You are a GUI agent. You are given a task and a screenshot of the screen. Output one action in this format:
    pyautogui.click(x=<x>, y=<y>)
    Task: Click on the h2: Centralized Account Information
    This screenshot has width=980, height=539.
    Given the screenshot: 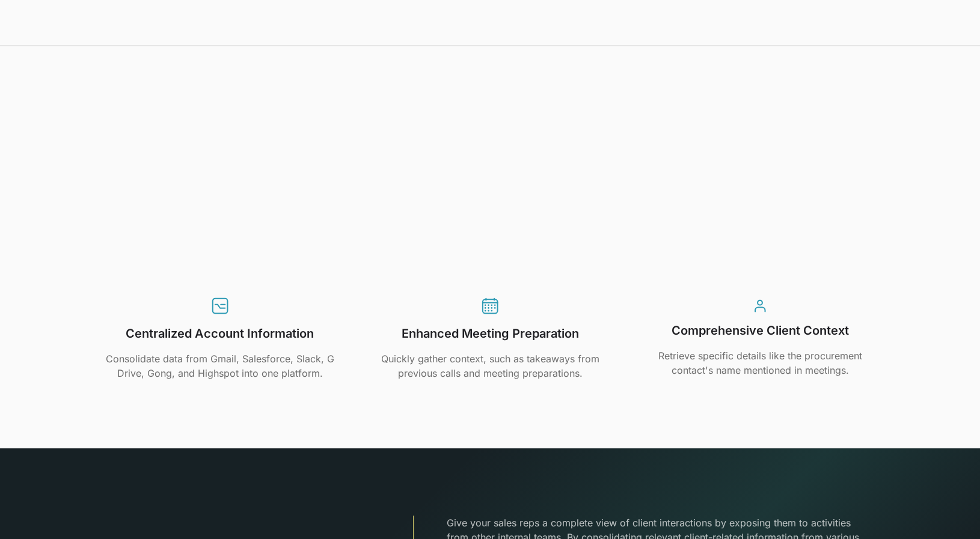 What is the action you would take?
    pyautogui.click(x=219, y=334)
    